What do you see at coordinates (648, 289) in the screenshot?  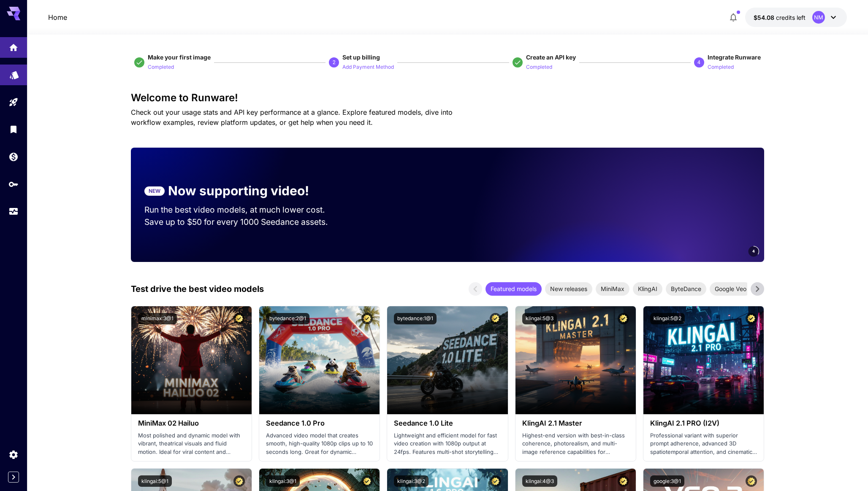 I see `div: KlingAI` at bounding box center [648, 289].